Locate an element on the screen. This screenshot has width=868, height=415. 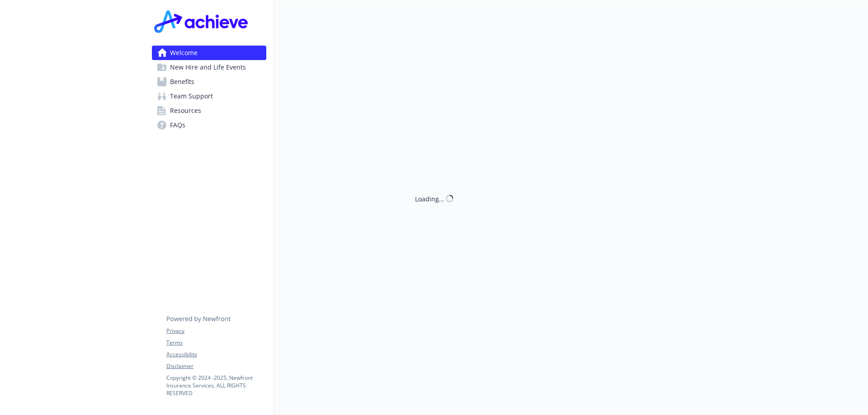
div: Loading... is located at coordinates (429, 198).